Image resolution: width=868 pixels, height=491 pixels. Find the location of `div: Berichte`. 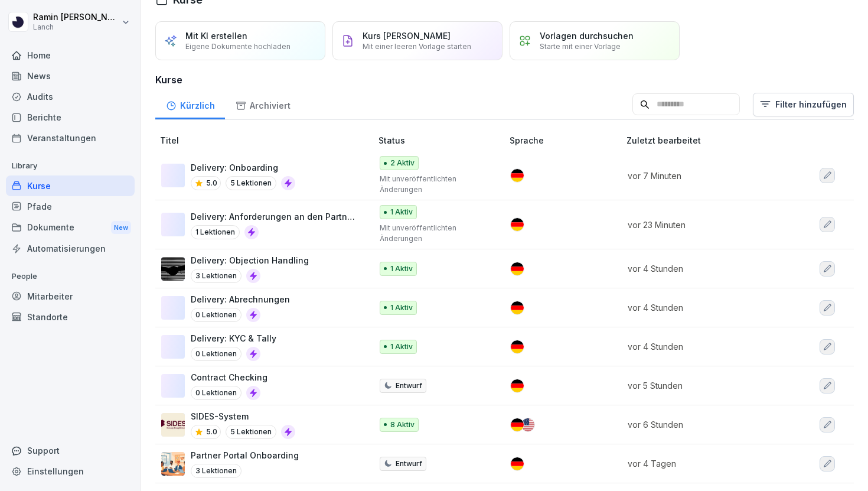

div: Berichte is located at coordinates (70, 117).